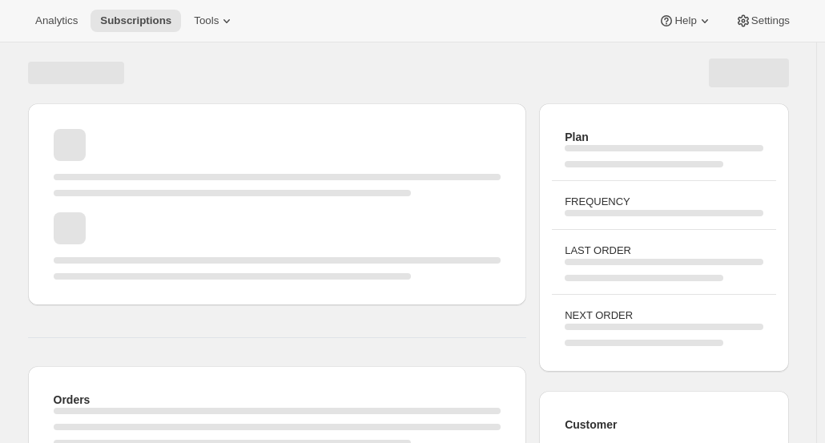 The width and height of the screenshot is (825, 443). I want to click on span: Subscriptions, so click(135, 21).